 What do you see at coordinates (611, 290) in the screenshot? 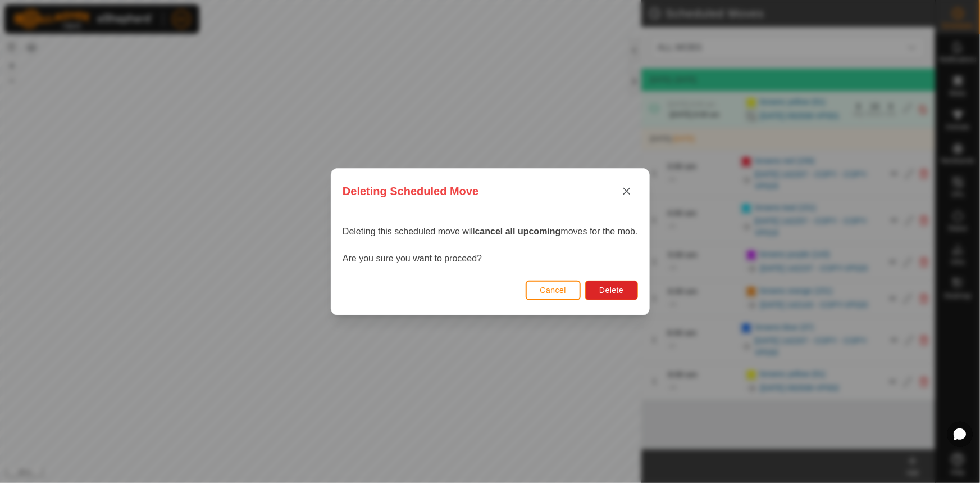
I see `span: Delete` at bounding box center [611, 290].